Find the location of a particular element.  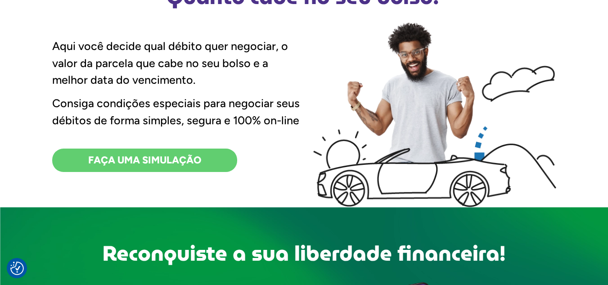

p: Consiga condições especiais para negociar seus débitos de forma simples, segura e 100% on-line is located at coordinates (178, 112).